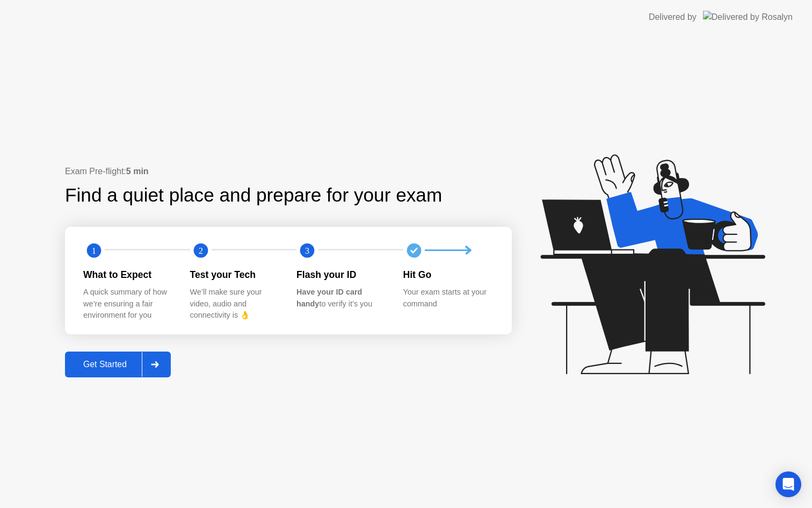  I want to click on button: Get Started, so click(118, 364).